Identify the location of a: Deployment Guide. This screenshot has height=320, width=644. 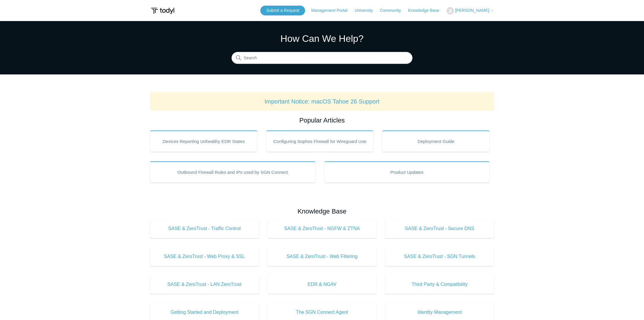
(436, 141).